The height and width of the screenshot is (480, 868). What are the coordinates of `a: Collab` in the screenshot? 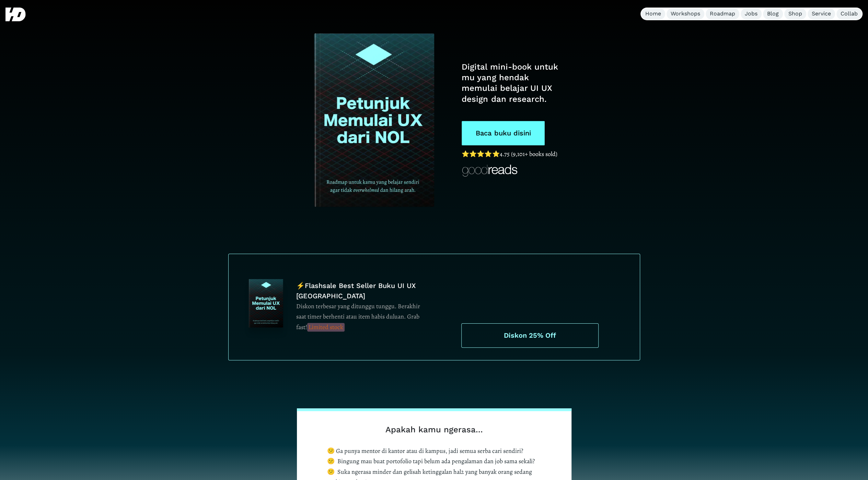 It's located at (850, 14).